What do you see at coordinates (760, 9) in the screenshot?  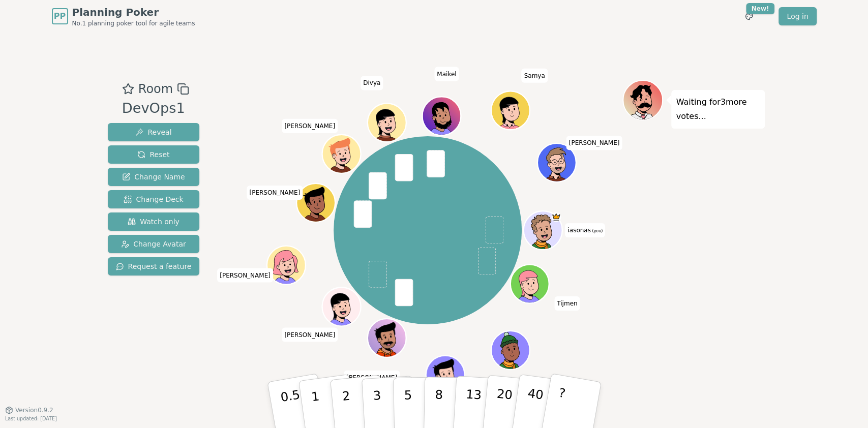 I see `div: New!` at bounding box center [760, 9].